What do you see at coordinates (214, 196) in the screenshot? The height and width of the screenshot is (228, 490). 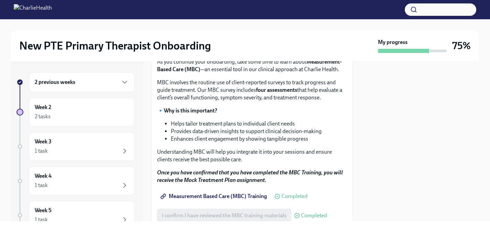 I see `a: Measurement Based Care (MBC) Training` at bounding box center [214, 196].